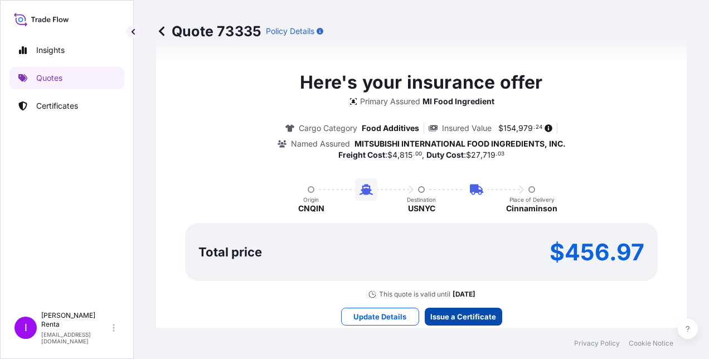  What do you see at coordinates (467, 128) in the screenshot?
I see `p: Insured Value` at bounding box center [467, 128].